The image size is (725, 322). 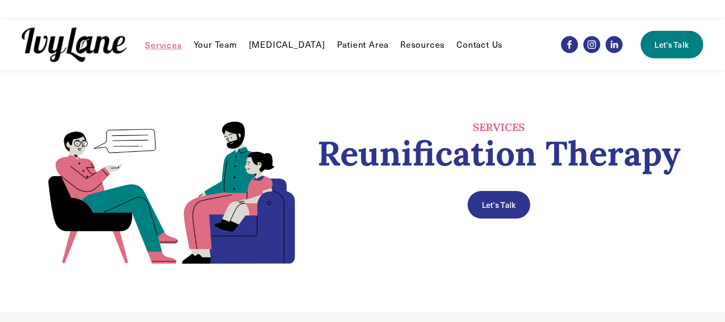 I want to click on span: Resources, so click(x=423, y=45).